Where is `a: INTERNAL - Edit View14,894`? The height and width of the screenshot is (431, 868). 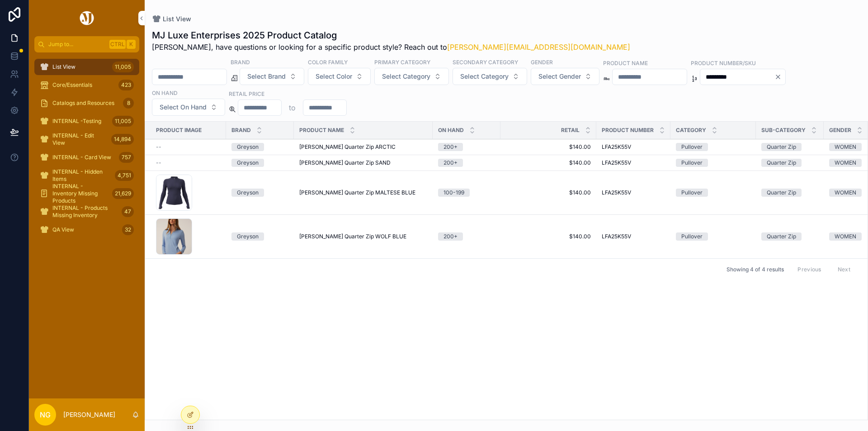 a: INTERNAL - Edit View14,894 is located at coordinates (87, 139).